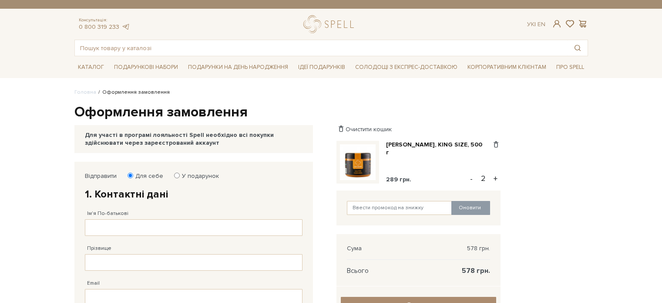  Describe the element at coordinates (130, 175) in the screenshot. I see `input: Для себе` at that location.